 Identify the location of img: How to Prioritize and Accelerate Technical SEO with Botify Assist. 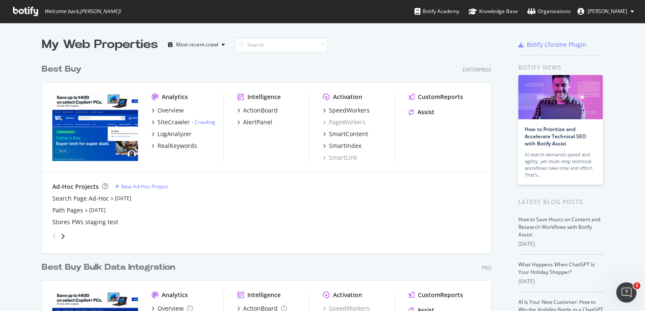
(560, 97).